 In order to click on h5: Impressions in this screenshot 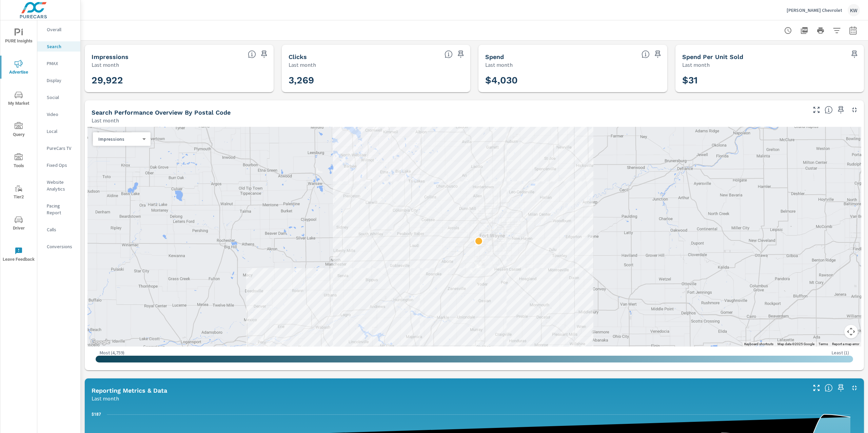, I will do `click(109, 57)`.